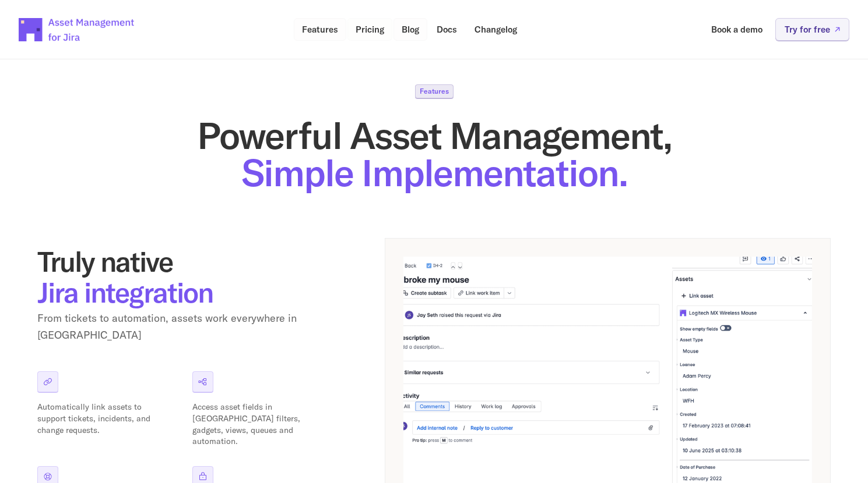  I want to click on a: Blog, so click(411, 29).